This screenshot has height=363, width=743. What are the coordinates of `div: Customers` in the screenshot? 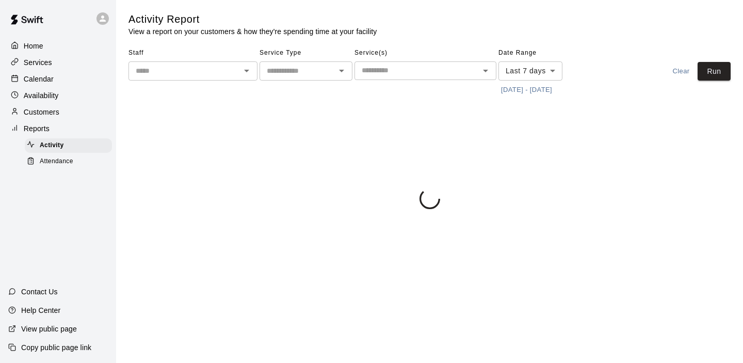 It's located at (58, 112).